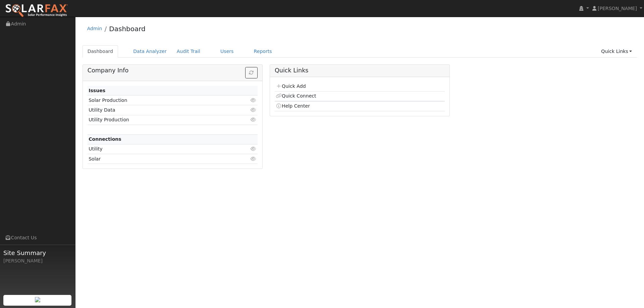 Image resolution: width=644 pixels, height=308 pixels. What do you see at coordinates (158, 100) in the screenshot?
I see `td: Solar Production` at bounding box center [158, 100].